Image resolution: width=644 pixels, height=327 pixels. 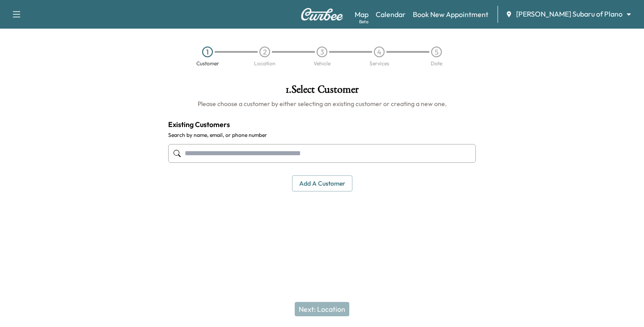 I want to click on button: Add a customer, so click(x=322, y=183).